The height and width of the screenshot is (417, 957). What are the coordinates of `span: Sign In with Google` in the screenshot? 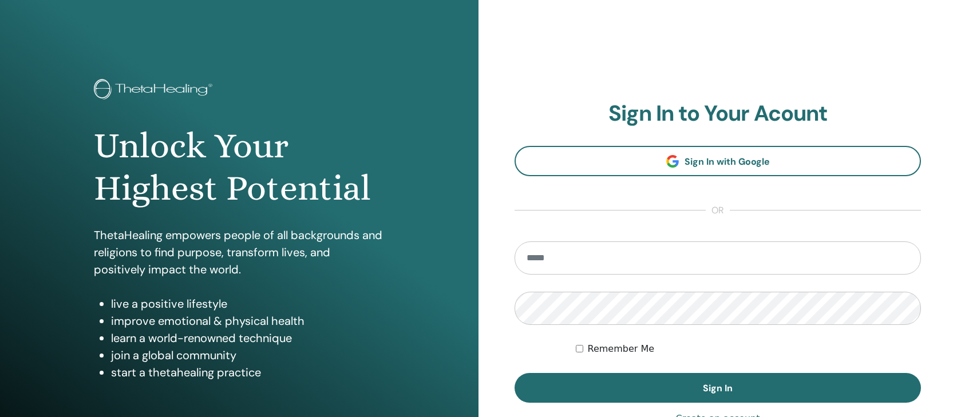 It's located at (727, 161).